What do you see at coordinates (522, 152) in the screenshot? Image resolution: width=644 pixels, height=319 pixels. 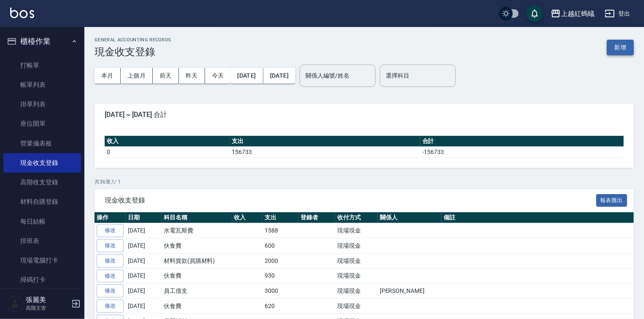 I see `td: -156733` at bounding box center [522, 152].